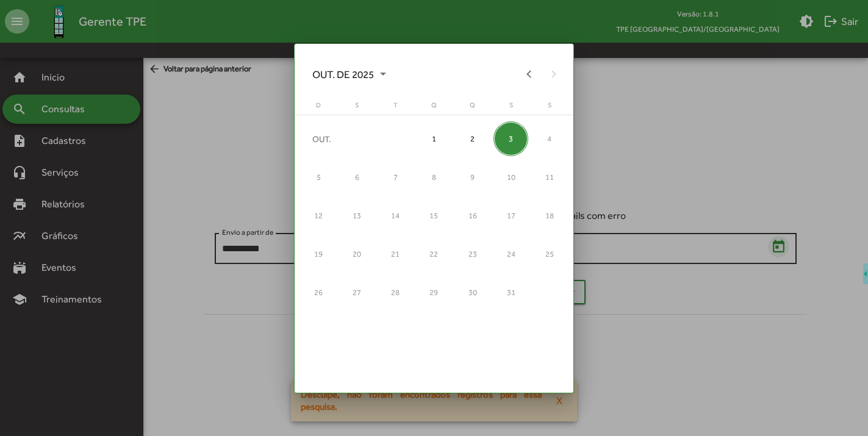 The width and height of the screenshot is (868, 436). Describe the element at coordinates (472, 177) in the screenshot. I see `div: 9` at that location.